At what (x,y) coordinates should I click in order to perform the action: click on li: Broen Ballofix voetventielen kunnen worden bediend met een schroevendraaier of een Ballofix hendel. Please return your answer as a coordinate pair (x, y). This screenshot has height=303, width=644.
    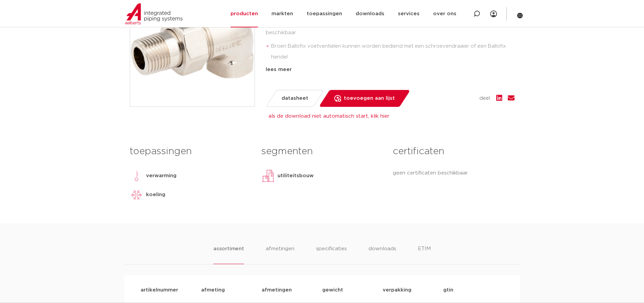
    Looking at the image, I should click on (393, 51).